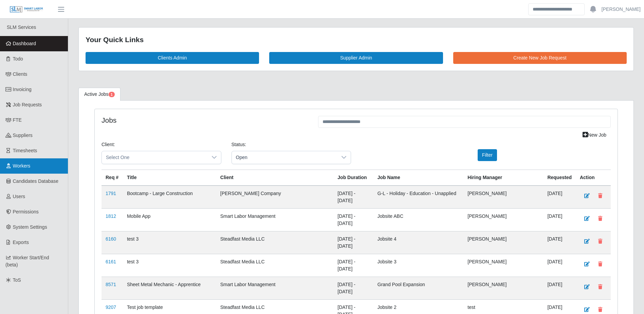  I want to click on span: Exports, so click(21, 243).